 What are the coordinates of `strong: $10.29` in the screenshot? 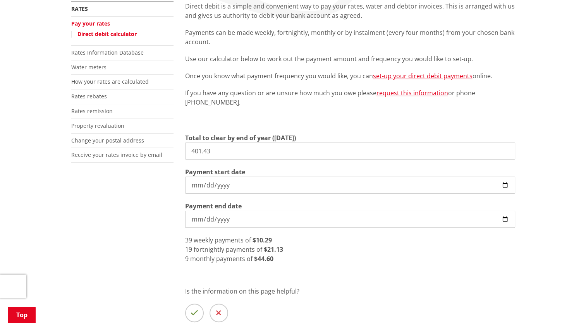 It's located at (262, 240).